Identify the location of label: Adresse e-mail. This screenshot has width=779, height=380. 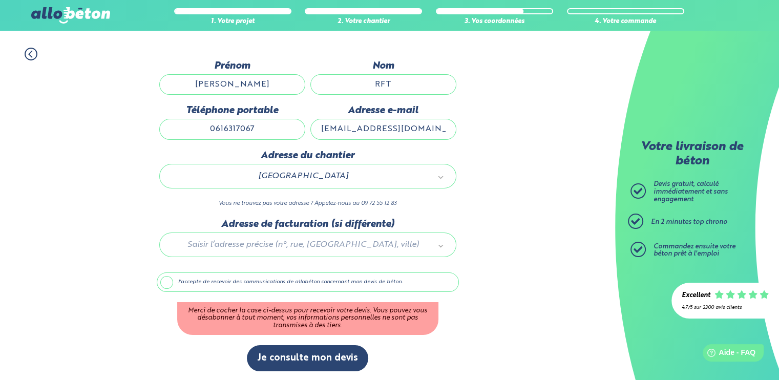
(383, 111).